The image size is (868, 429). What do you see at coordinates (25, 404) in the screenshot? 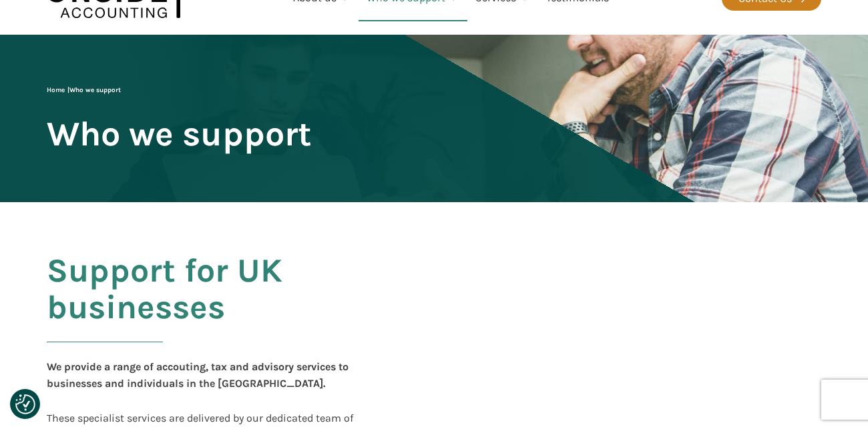
I see `img: Revisit consent button` at bounding box center [25, 404].